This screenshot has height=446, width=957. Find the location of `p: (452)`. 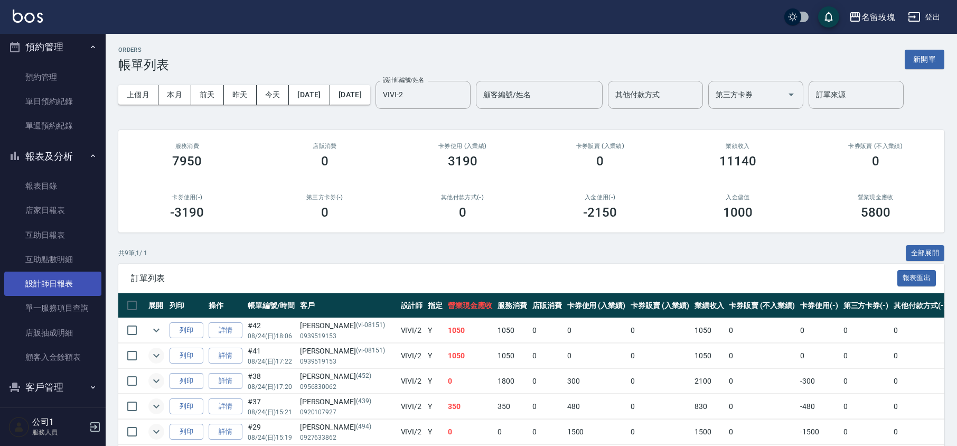

p: (452) is located at coordinates (364, 376).